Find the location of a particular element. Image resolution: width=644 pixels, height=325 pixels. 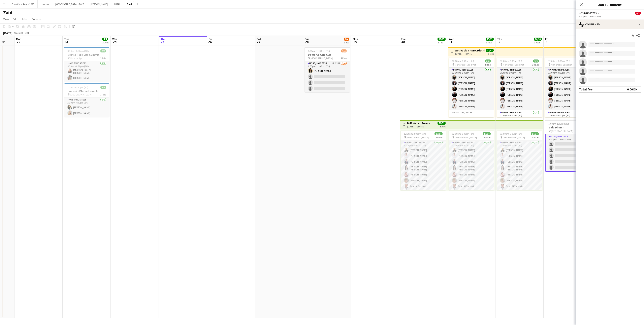

span: 12:00pm-7:00pm (7h) is located at coordinates (559, 61).